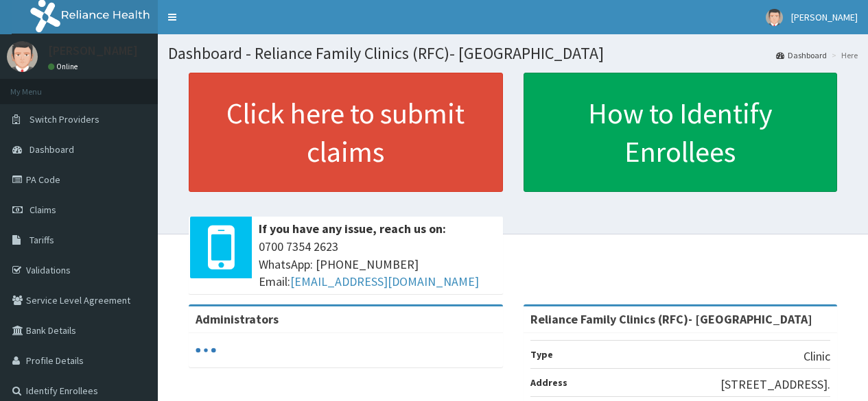  What do you see at coordinates (549, 382) in the screenshot?
I see `b: Address` at bounding box center [549, 382].